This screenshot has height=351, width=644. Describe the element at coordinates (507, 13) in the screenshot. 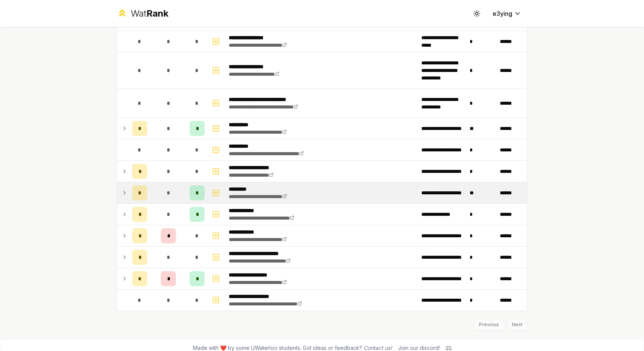

I see `button: e3ying` at that location.